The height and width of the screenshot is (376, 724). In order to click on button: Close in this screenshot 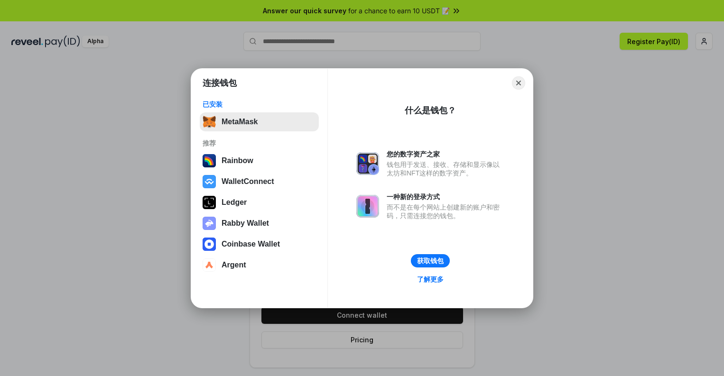, I will do `click(519, 83)`.